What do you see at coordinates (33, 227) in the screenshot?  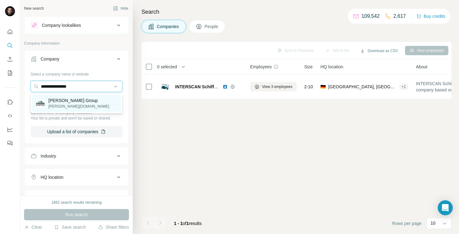 I see `button: Clear` at bounding box center [33, 227].